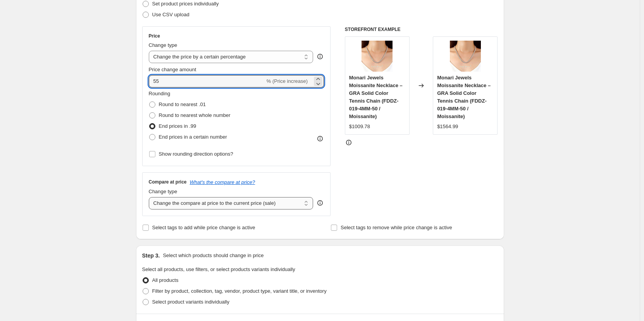 The image size is (644, 321). What do you see at coordinates (196, 154) in the screenshot?
I see `span: Show rounding direction options?` at bounding box center [196, 154].